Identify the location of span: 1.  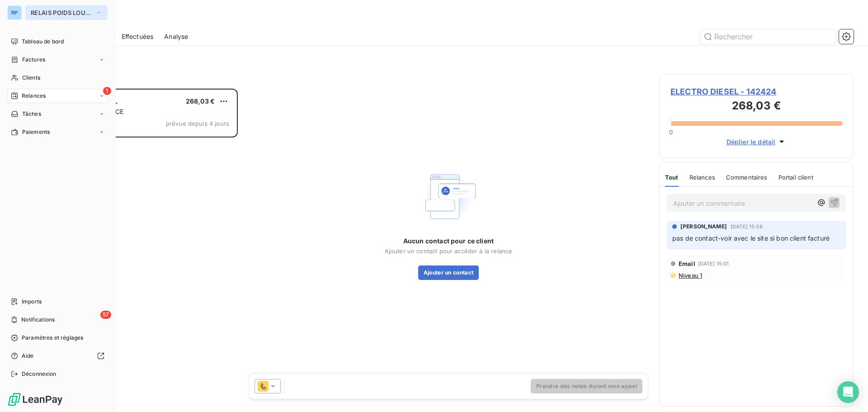
(107, 91).